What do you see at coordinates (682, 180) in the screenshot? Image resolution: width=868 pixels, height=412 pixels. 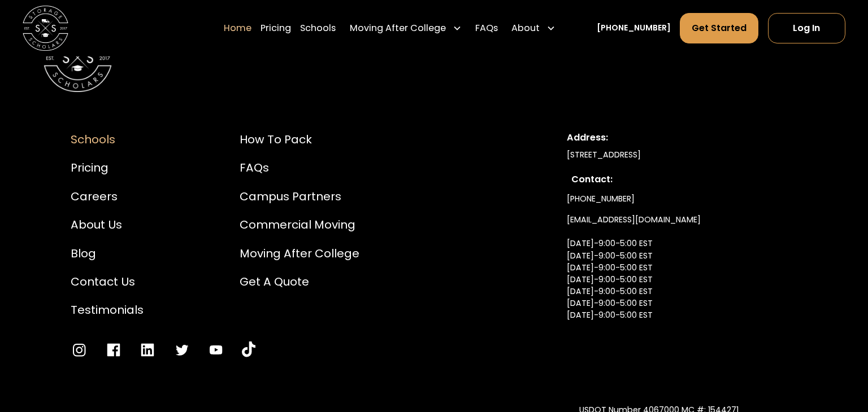 I see `div: Contact:` at bounding box center [682, 180].